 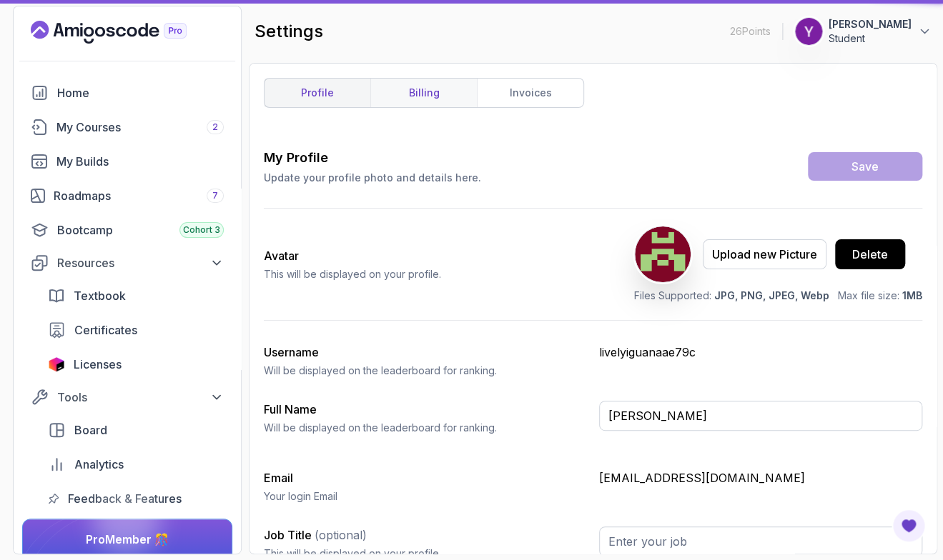 I want to click on a: profile, so click(x=317, y=93).